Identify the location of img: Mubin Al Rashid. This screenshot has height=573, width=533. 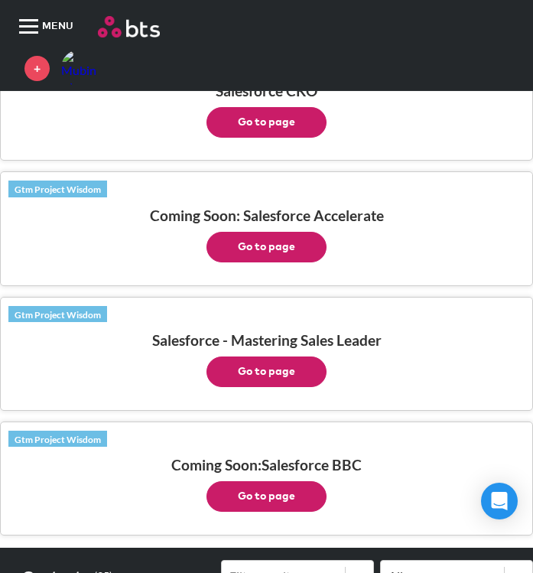
(80, 68).